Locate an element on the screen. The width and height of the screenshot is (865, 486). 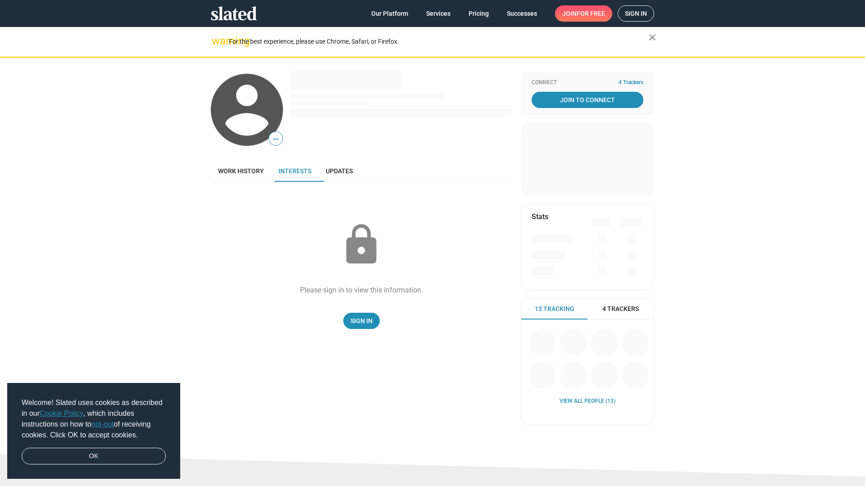
a: opt-out is located at coordinates (103, 424).